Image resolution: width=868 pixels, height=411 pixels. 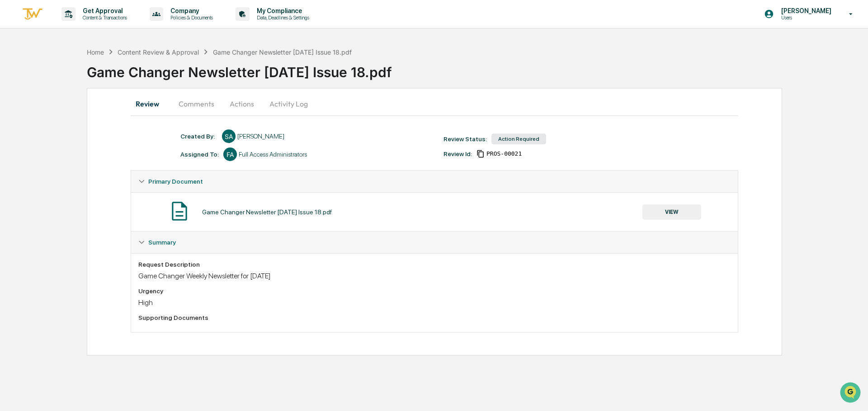 I want to click on button: Start new chat, so click(x=159, y=77).